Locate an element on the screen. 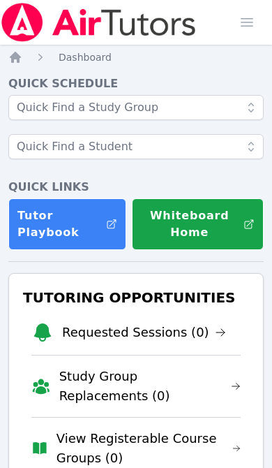 Image resolution: width=272 pixels, height=468 pixels. a: Study Group Replacements (0) is located at coordinates (150, 386).